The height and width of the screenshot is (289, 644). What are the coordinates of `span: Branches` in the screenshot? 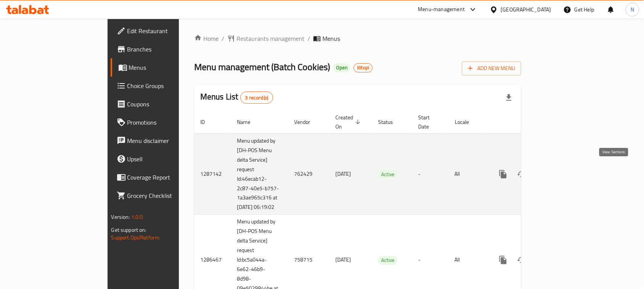 It's located at (168, 49).